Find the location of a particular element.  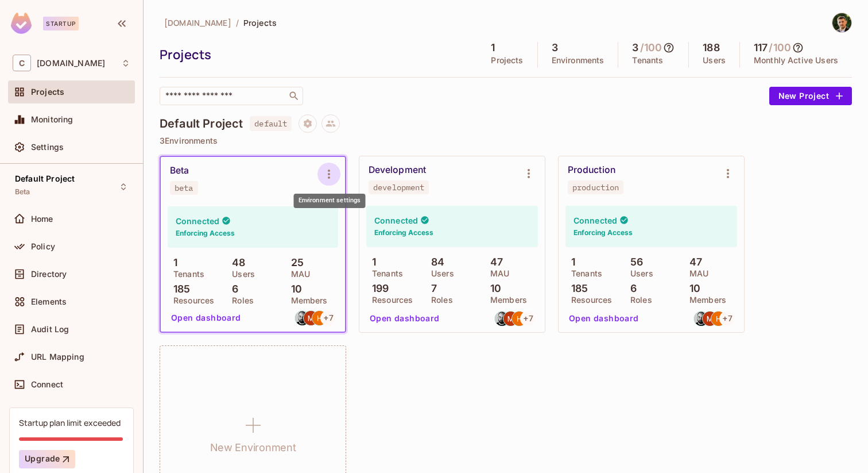

p: 48 is located at coordinates (235, 262).